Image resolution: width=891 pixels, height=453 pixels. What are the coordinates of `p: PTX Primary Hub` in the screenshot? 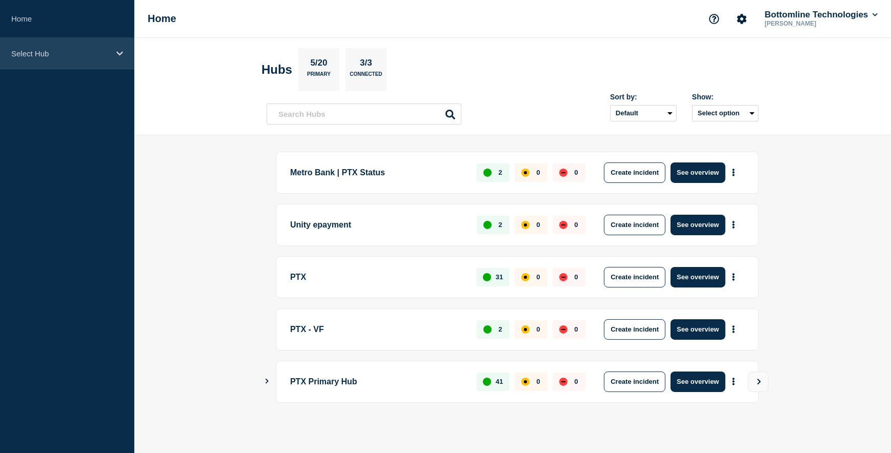 It's located at (378, 382).